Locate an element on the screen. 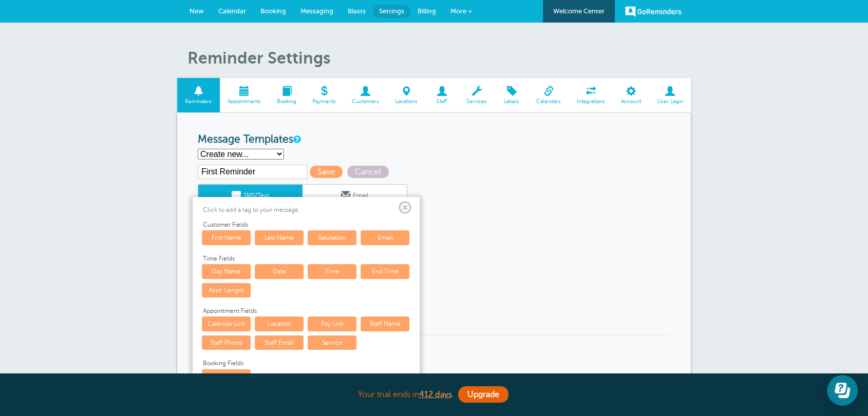 This screenshot has height=416, width=868. a: Staff Phone is located at coordinates (226, 343).